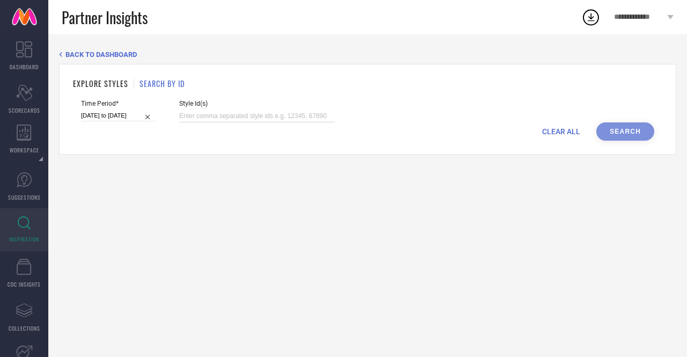 This screenshot has height=357, width=687. What do you see at coordinates (24, 197) in the screenshot?
I see `span: SUGGESTIONS` at bounding box center [24, 197].